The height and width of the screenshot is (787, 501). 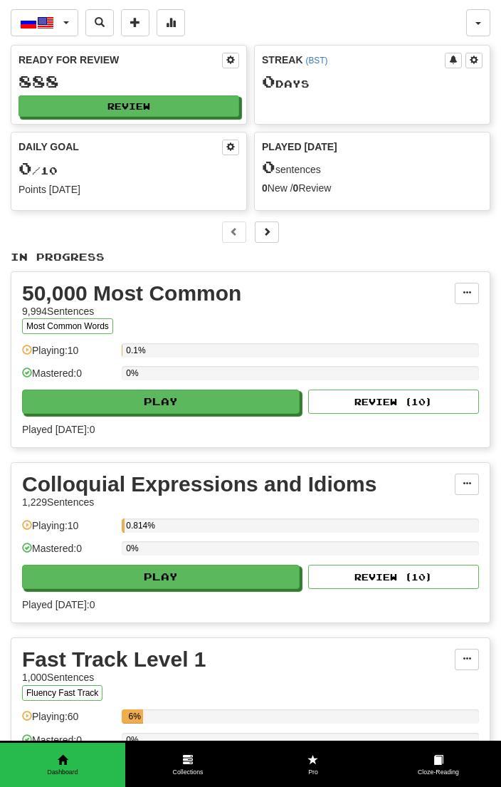 What do you see at coordinates (100, 23) in the screenshot?
I see `button: Search sentences` at bounding box center [100, 23].